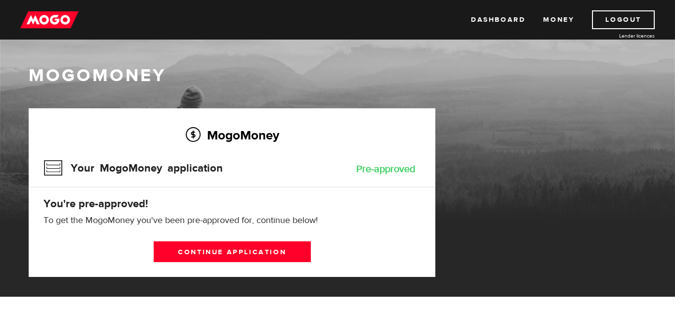 The width and height of the screenshot is (675, 317). Describe the element at coordinates (133, 168) in the screenshot. I see `h3: Your MogoMoney application` at that location.